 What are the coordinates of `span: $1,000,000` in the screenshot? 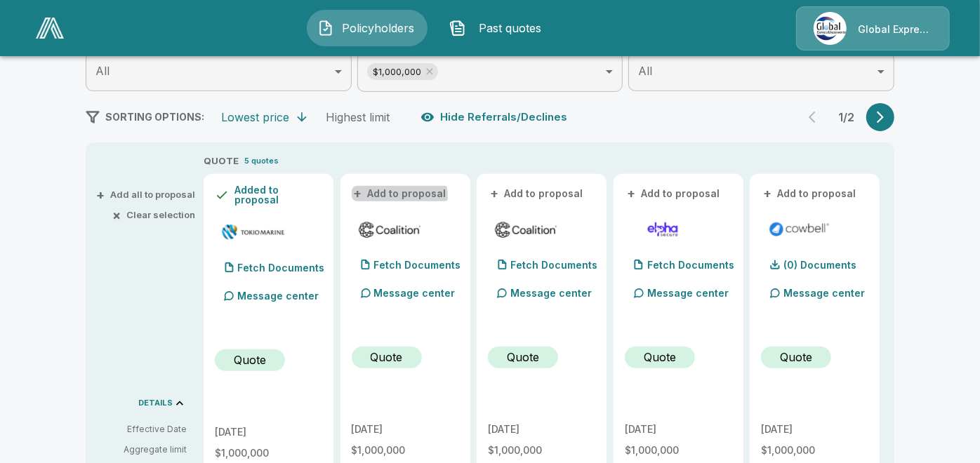 It's located at (396, 71).